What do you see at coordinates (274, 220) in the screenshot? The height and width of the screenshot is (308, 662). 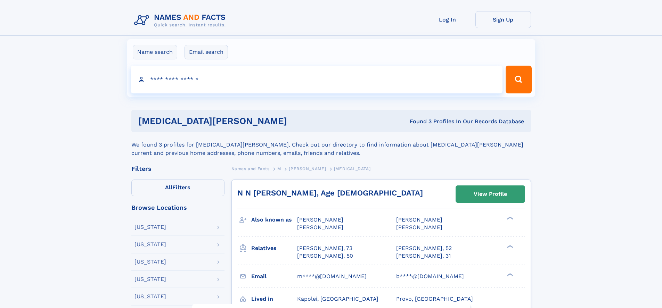 I see `h3: Also known as` at bounding box center [274, 220].